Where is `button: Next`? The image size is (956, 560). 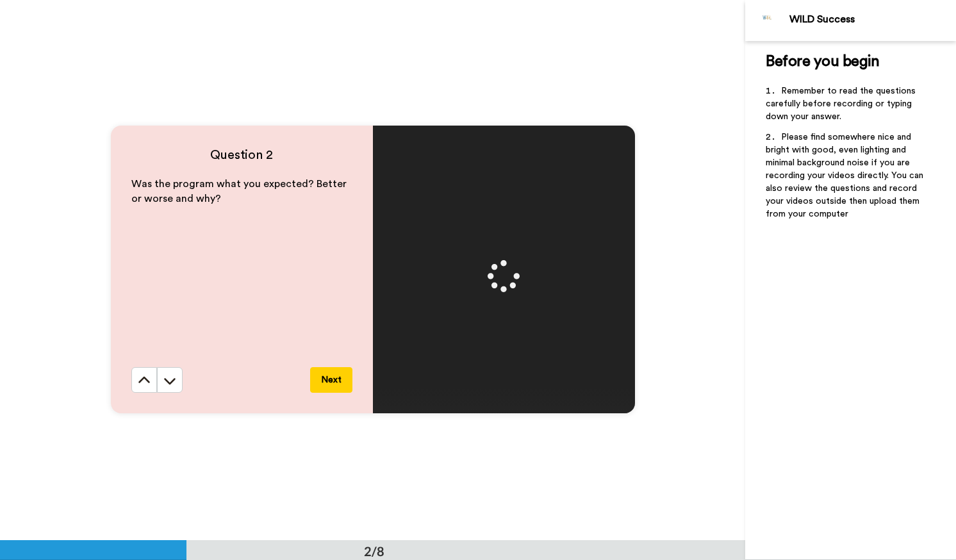
button: Next is located at coordinates (331, 380).